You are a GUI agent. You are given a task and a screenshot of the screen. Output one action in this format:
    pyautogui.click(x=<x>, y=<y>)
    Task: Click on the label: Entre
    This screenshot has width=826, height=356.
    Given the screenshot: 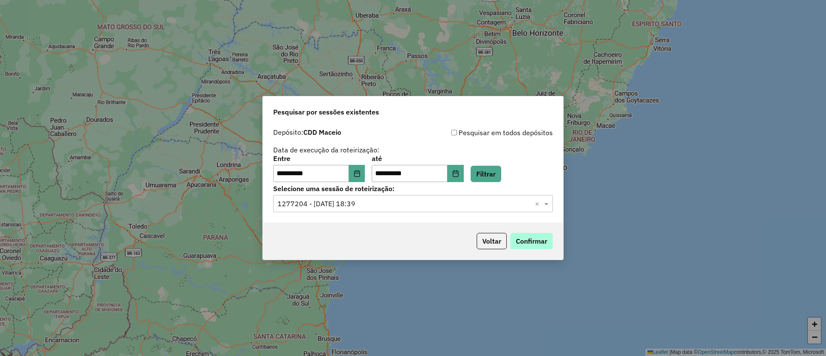 What is the action you would take?
    pyautogui.click(x=319, y=158)
    